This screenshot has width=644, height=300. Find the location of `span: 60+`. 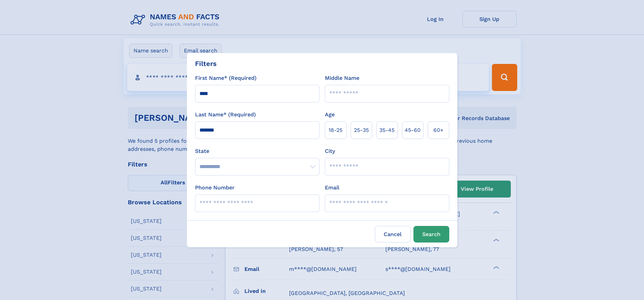

span: 60+ is located at coordinates (439, 130).